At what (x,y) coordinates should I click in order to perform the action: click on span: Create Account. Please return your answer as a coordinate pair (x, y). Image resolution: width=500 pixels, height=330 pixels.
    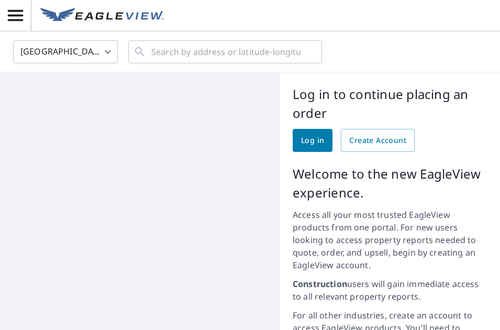
    Looking at the image, I should click on (378, 140).